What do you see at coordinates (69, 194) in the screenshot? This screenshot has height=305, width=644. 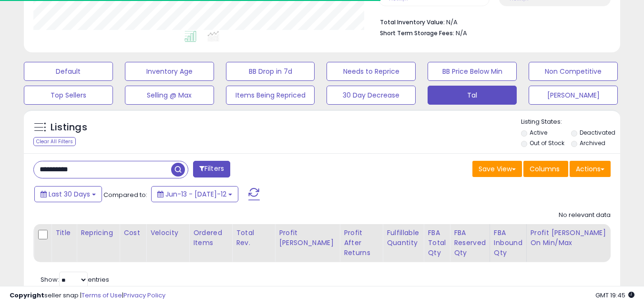 I see `span: Last 30 Days` at bounding box center [69, 194].